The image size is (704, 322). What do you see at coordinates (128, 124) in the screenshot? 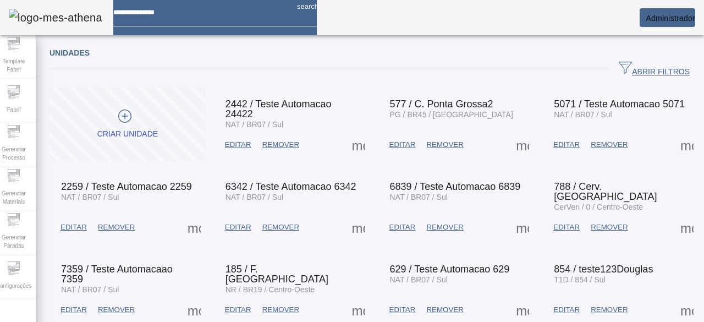
I see `button: Criar unidade` at bounding box center [128, 124].